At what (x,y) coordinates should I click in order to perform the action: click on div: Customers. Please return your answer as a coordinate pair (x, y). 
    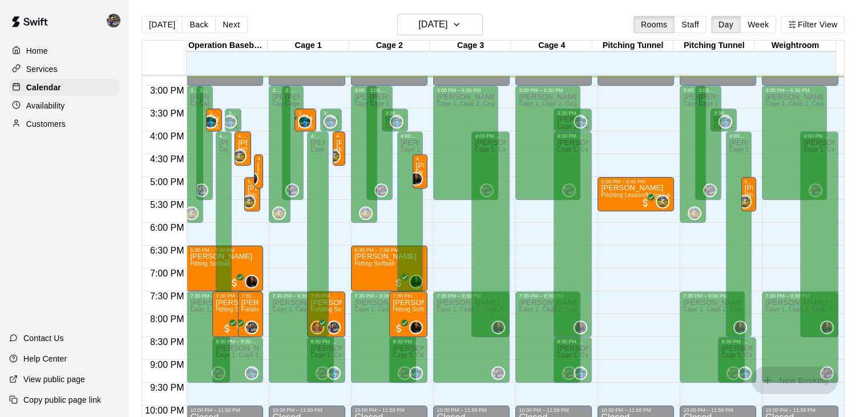
    Looking at the image, I should click on (64, 124).